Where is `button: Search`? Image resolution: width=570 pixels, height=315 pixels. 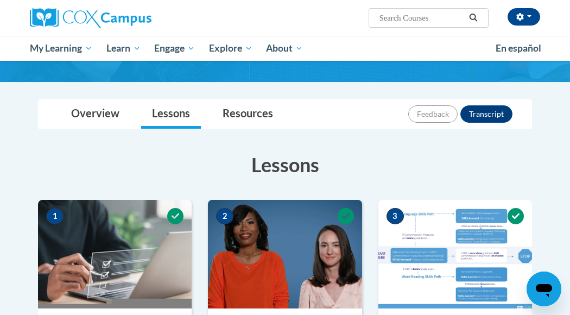 button: Search is located at coordinates (474, 18).